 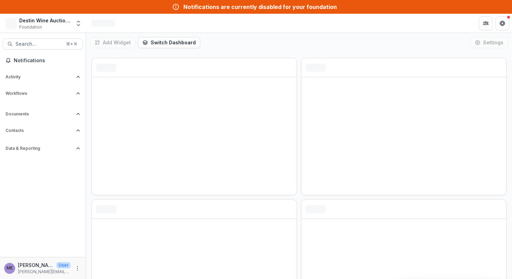 What do you see at coordinates (486, 23) in the screenshot?
I see `button: Partners` at bounding box center [486, 23].